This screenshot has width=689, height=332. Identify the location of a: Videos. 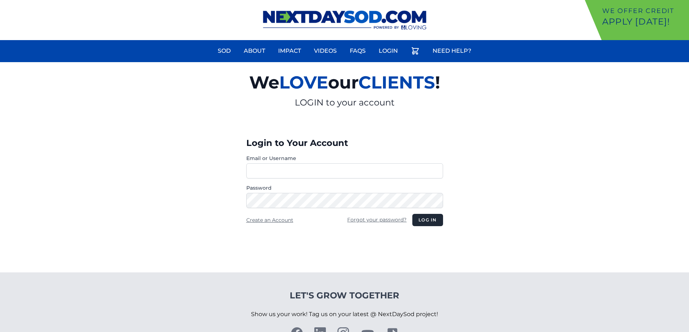
(325, 51).